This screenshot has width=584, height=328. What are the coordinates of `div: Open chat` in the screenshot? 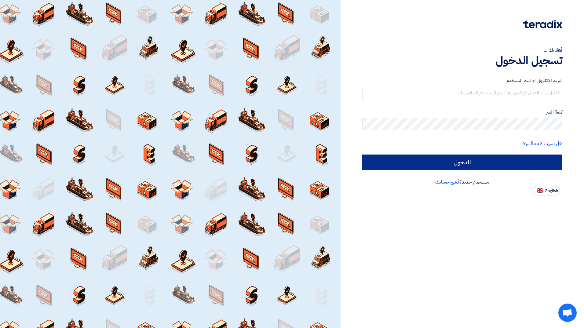 It's located at (567, 313).